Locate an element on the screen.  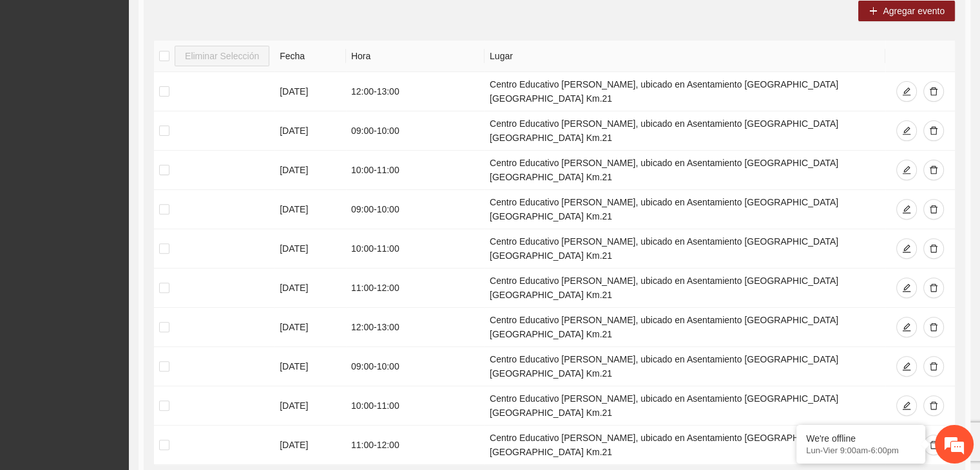
div: We're offline is located at coordinates (861, 438).